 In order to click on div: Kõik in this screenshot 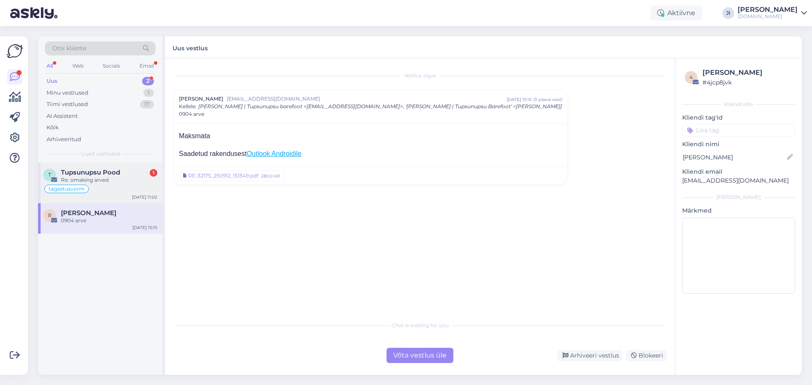, I will do `click(52, 128)`.